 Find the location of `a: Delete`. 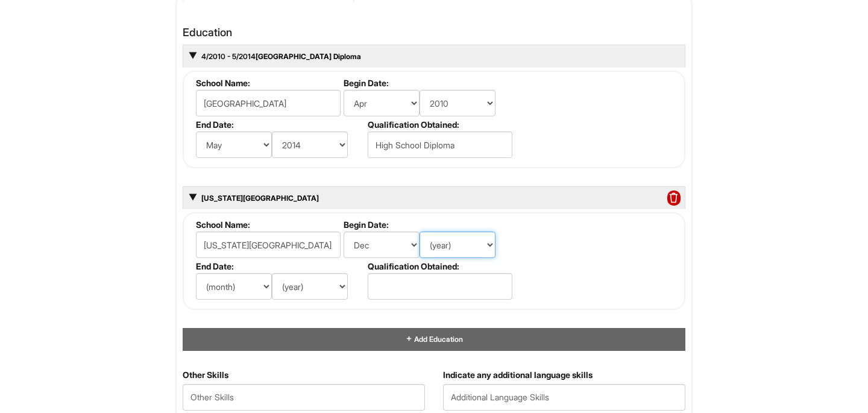

a: Delete is located at coordinates (674, 198).